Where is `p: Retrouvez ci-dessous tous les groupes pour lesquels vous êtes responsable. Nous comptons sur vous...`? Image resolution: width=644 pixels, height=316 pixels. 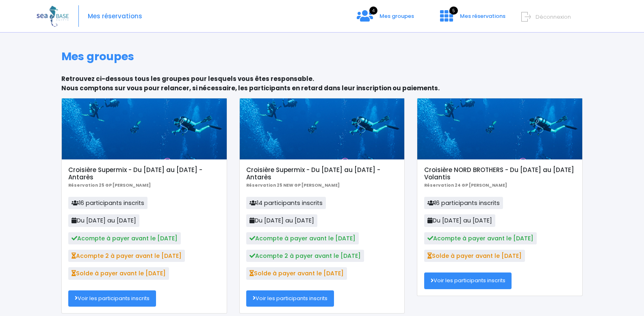 p: Retrouvez ci-dessous tous les groupes pour lesquels vous êtes responsable. Nous comptons sur vous... is located at coordinates (321, 83).